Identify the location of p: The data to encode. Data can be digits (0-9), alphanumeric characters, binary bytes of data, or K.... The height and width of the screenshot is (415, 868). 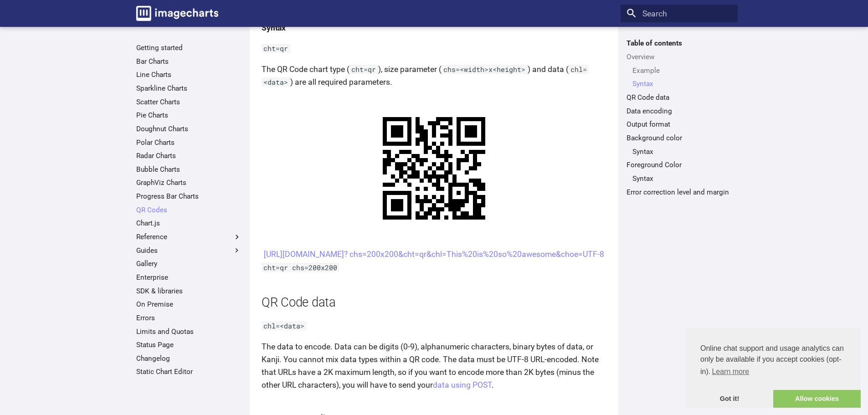
(434, 366).